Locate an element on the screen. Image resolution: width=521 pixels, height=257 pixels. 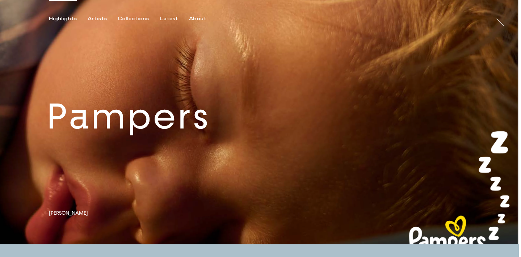
div: About is located at coordinates (198, 19).